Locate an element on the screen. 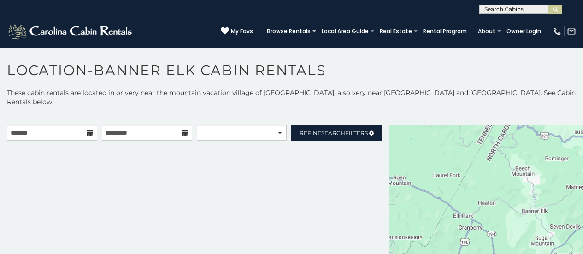  img: mail-regular-white.png is located at coordinates (571, 31).